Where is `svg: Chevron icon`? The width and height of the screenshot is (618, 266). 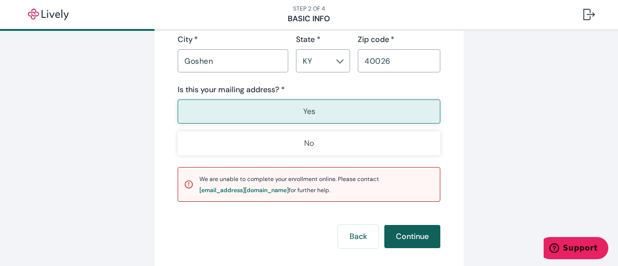
svg: Chevron icon is located at coordinates (340, 61).